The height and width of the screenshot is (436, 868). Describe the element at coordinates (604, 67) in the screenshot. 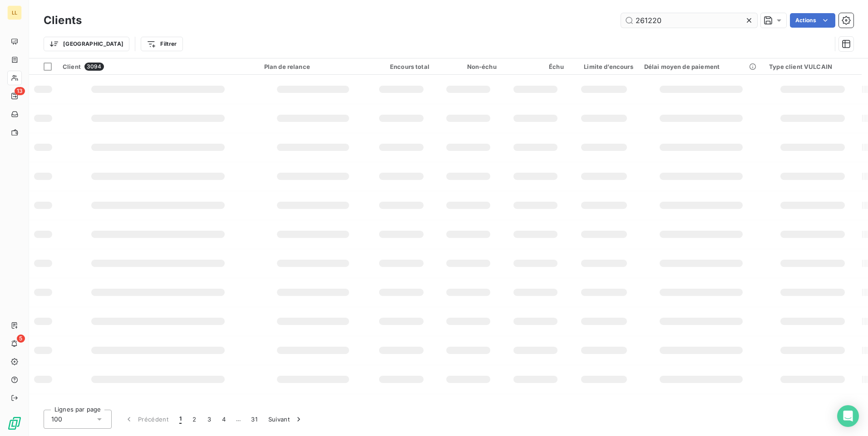

I see `div: Limite d’encours` at that location.